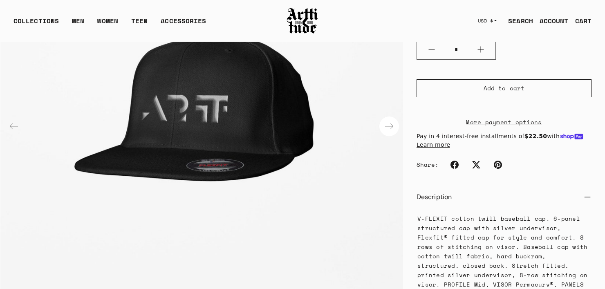 This screenshot has width=605, height=289. I want to click on div: COLLECTIONS, so click(36, 24).